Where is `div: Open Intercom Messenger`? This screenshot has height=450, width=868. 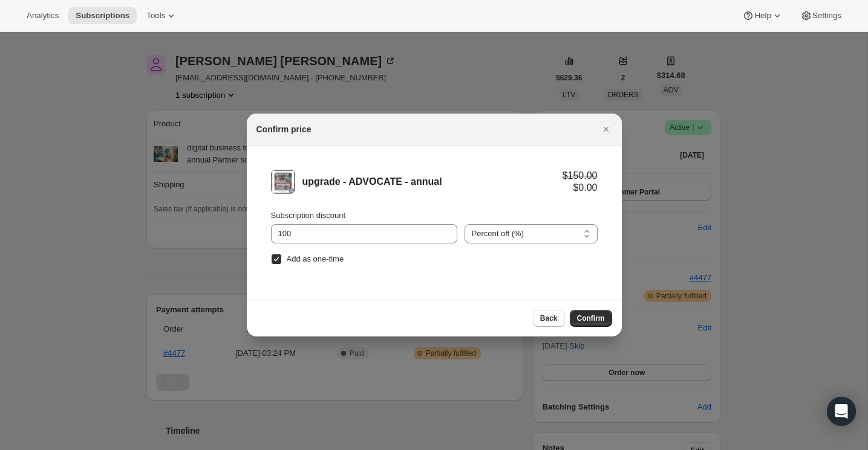 div: Open Intercom Messenger is located at coordinates (841, 412).